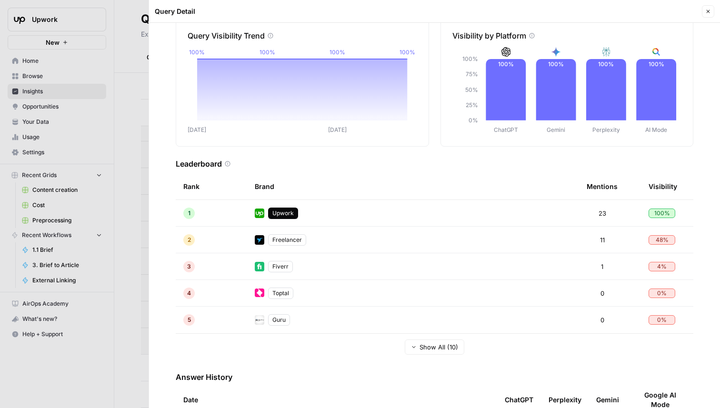 The width and height of the screenshot is (720, 408). What do you see at coordinates (413, 186) in the screenshot?
I see `div: Brand` at bounding box center [413, 186].